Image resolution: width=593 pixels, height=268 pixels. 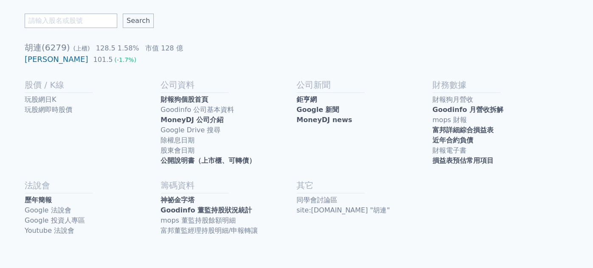 What do you see at coordinates (93, 100) in the screenshot?
I see `a: 玩股網日K` at bounding box center [93, 100].